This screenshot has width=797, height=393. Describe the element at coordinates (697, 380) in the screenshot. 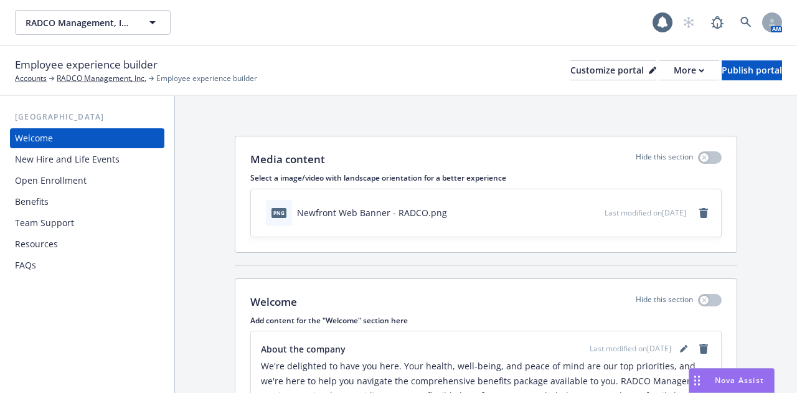

I see `div: Drag to move` at that location.